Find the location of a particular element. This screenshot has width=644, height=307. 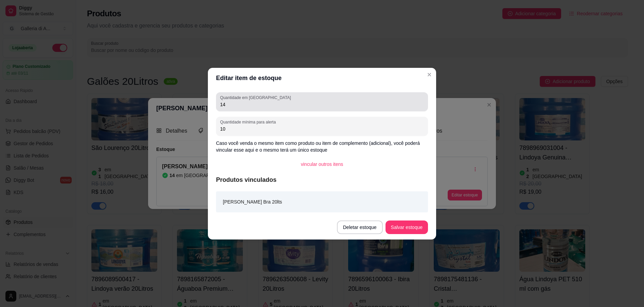

input: Quantidade em estoque is located at coordinates (322, 104).